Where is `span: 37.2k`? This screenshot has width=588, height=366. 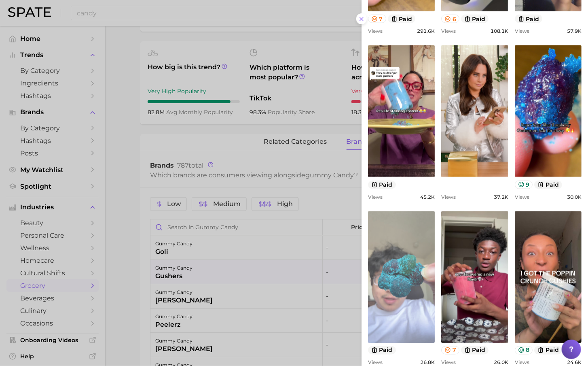
span: 37.2k is located at coordinates (501, 197).